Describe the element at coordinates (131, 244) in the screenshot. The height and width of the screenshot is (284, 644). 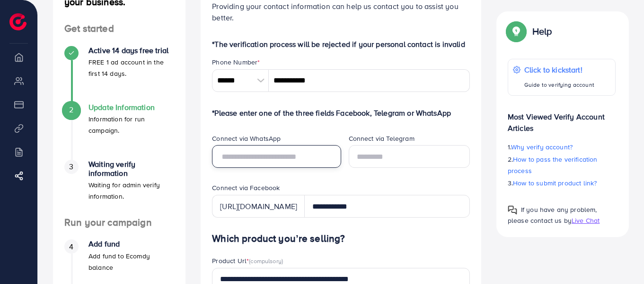
I see `h4: Add fund` at that location.